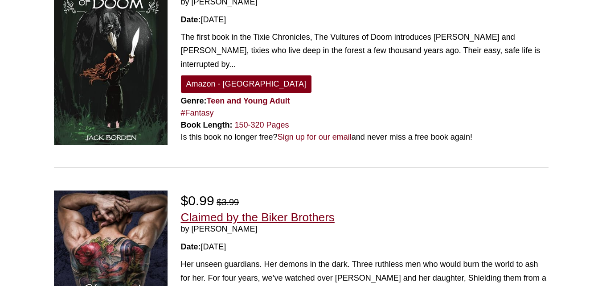  Describe the element at coordinates (228, 202) in the screenshot. I see `del: $3.99` at that location.